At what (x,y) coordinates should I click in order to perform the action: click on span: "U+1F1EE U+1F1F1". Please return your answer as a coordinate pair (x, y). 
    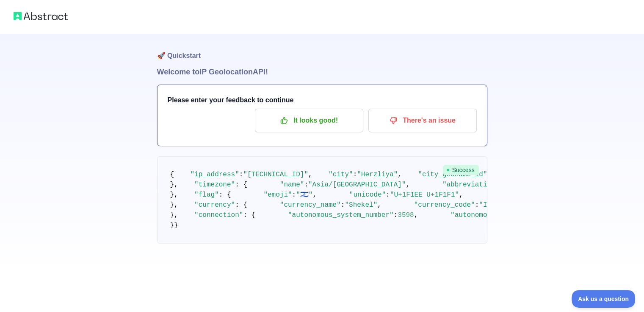
    Looking at the image, I should click on (425, 195).